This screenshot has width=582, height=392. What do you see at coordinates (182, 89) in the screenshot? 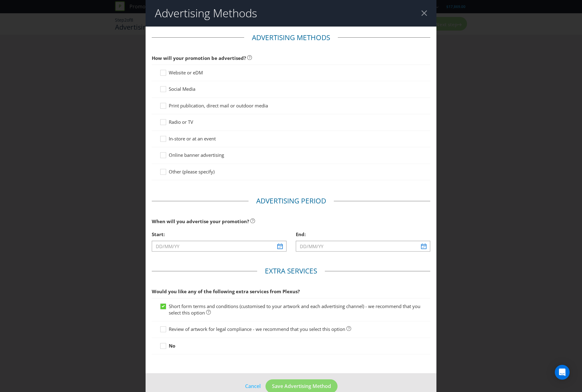
I see `span: Social Media` at bounding box center [182, 89].